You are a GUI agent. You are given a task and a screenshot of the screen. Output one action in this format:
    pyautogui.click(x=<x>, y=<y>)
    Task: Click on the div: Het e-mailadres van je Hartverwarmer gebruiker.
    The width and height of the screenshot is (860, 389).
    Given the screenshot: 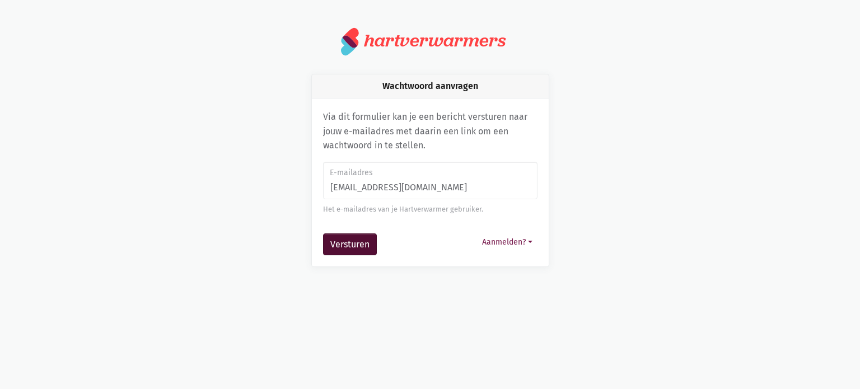 What is the action you would take?
    pyautogui.click(x=430, y=209)
    